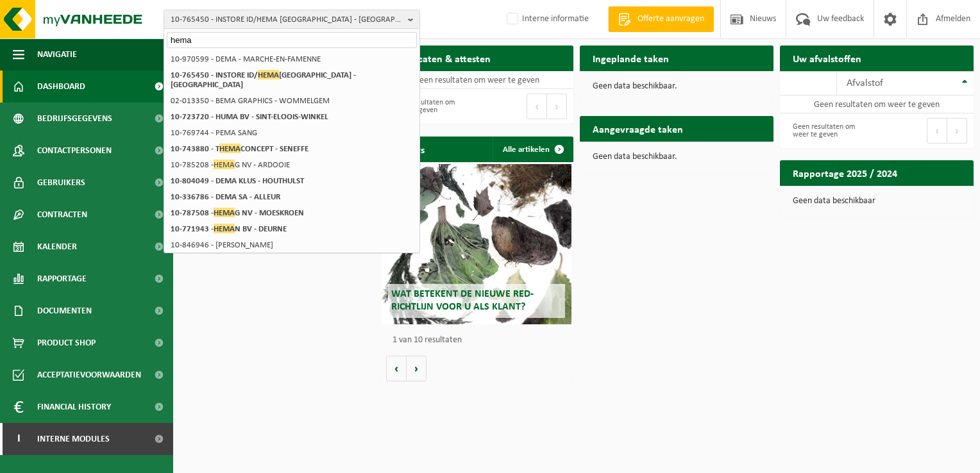 The width and height of the screenshot is (980, 473). What do you see at coordinates (442, 58) in the screenshot?
I see `h2: Certificaten & attesten` at bounding box center [442, 58].